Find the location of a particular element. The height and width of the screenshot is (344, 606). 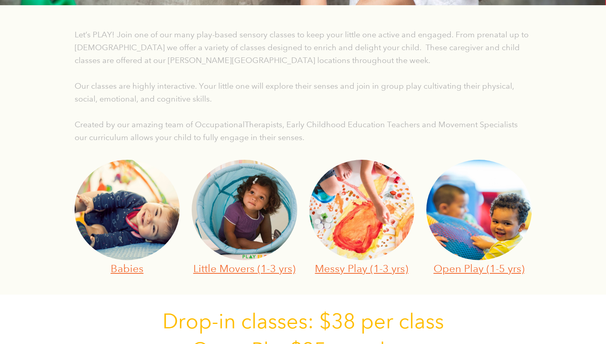

p: Created by our amazing team of OccupationalTherapists, Early Childhood Education Teachers and Mov... is located at coordinates (303, 131).